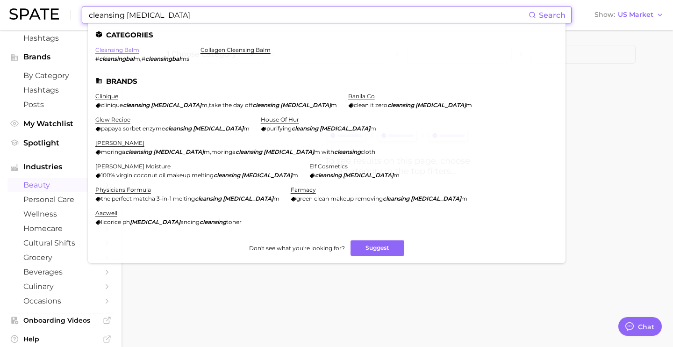 The height and width of the screenshot is (347, 673). What do you see at coordinates (34, 14) in the screenshot?
I see `img: SPATE` at bounding box center [34, 14].